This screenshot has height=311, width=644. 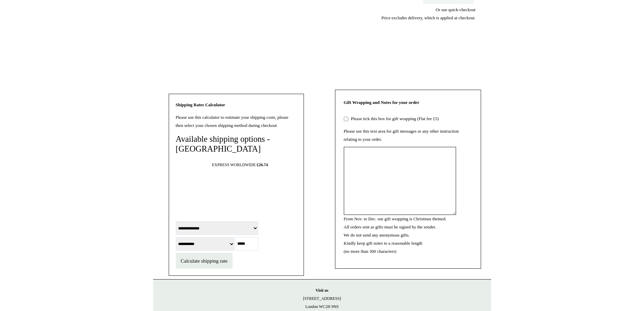 What do you see at coordinates (395, 235) in the screenshot?
I see `label: From Nov. to Dec. our gift wrapping is Christmas themed. All orders sent as gifts must be signed ...` at bounding box center [395, 235].